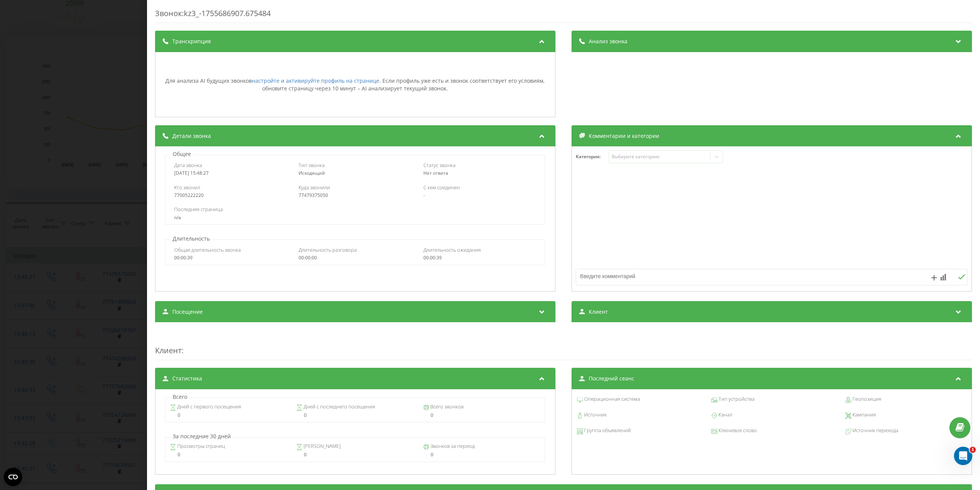 The width and height of the screenshot is (980, 490). Describe the element at coordinates (867, 399) in the screenshot. I see `span: Геопозиция` at that location.